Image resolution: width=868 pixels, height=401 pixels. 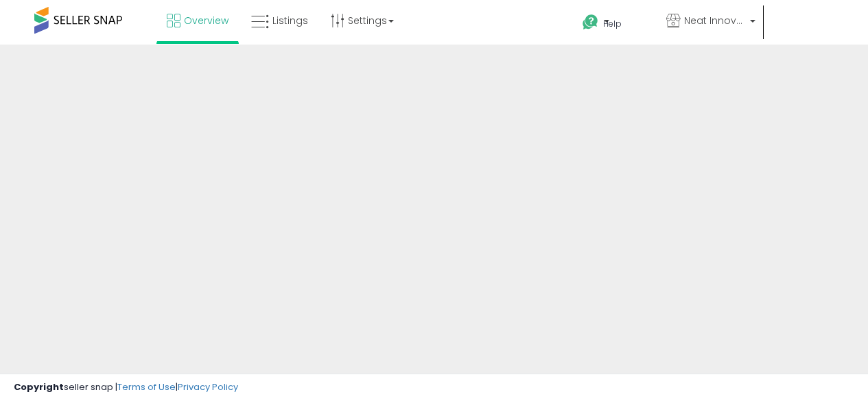 I want to click on span: Help, so click(x=612, y=23).